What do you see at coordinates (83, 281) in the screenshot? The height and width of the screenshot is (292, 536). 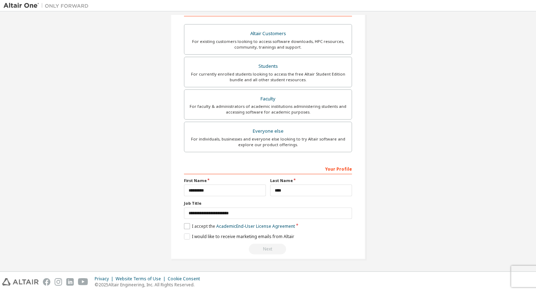 I see `img: youtube.svg` at bounding box center [83, 281].